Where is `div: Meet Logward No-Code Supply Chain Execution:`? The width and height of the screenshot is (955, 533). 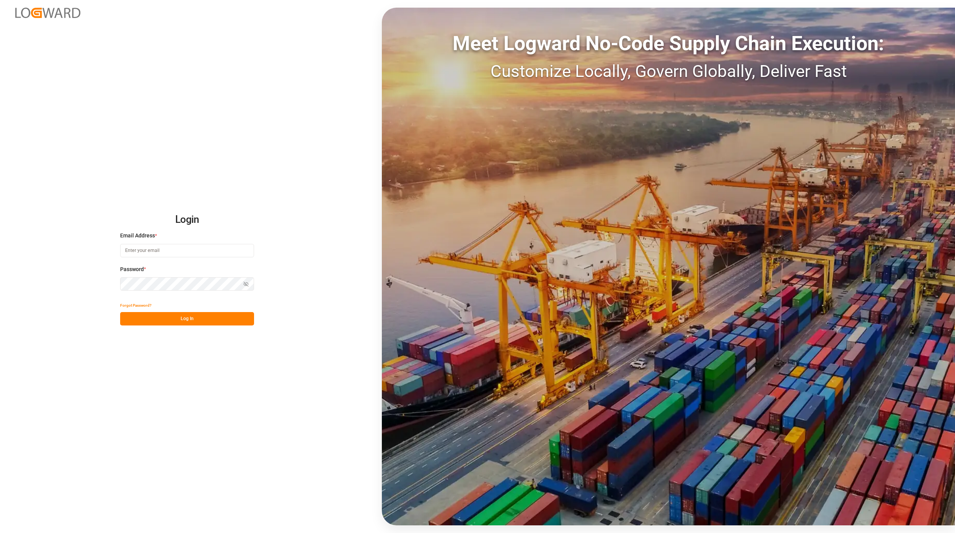 div: Meet Logward No-Code Supply Chain Execution: is located at coordinates (668, 44).